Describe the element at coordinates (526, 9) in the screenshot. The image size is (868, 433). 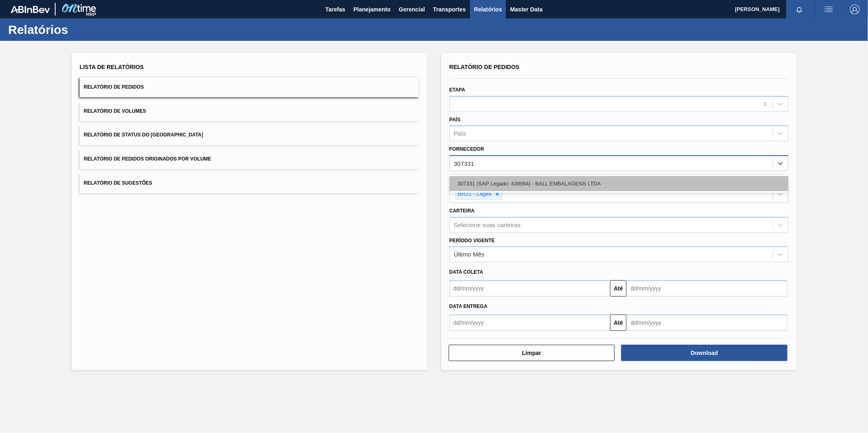
I see `span: Master Data` at that location.